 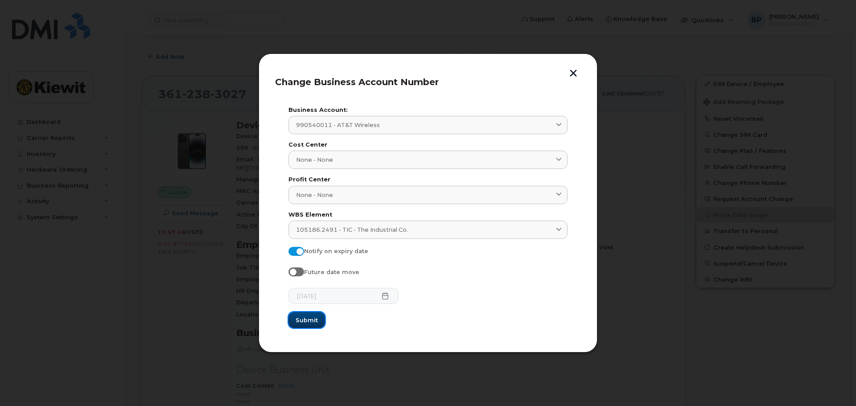 I want to click on input: Notify on expiry date, so click(x=292, y=251).